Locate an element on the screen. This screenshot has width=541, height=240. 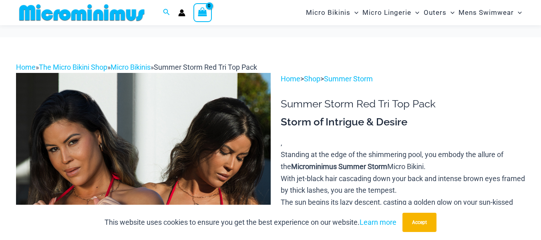
a: Learn more is located at coordinates (378, 222).